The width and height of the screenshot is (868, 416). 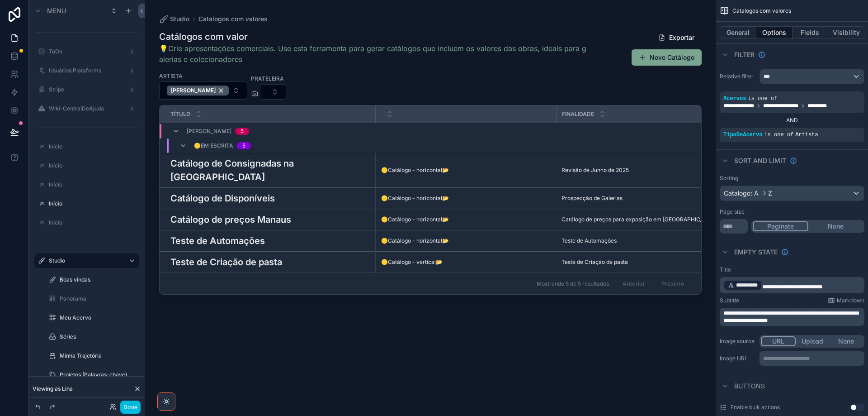 What do you see at coordinates (85, 71) in the screenshot?
I see `label: Usuários Plataforma` at bounding box center [85, 71].